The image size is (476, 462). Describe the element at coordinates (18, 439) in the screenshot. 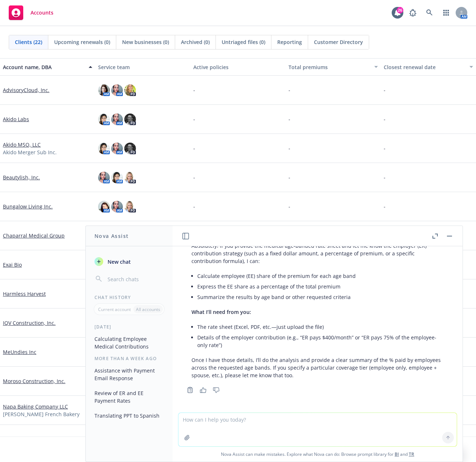

I see `a: NextNav LLC` at that location.